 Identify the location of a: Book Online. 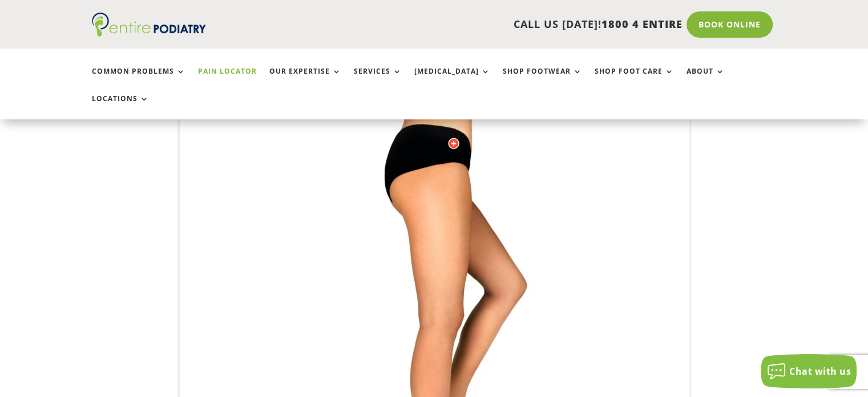
(729, 25).